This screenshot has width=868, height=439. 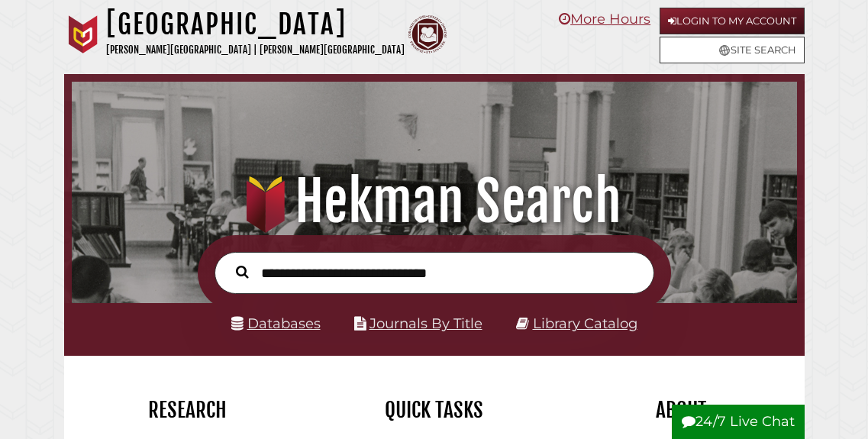 I want to click on img: Calvin Theological Seminary, so click(x=427, y=35).